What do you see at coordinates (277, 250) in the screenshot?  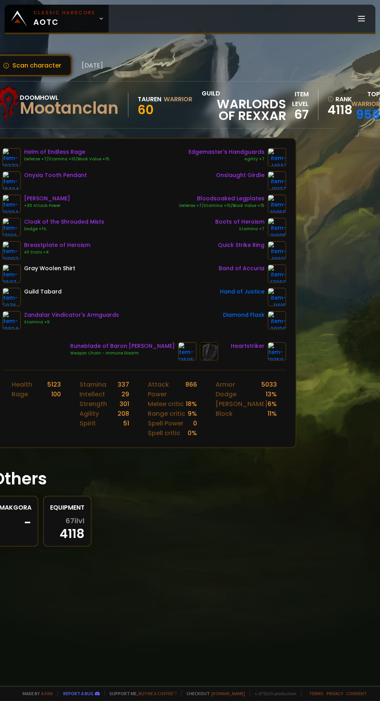 I see `img: item-18821` at bounding box center [277, 250].